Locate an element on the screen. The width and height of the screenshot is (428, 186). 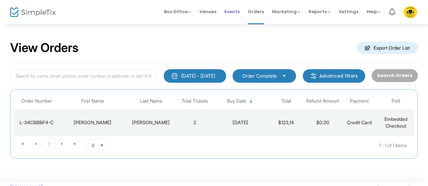
th: Total Tickets is located at coordinates (195, 101).